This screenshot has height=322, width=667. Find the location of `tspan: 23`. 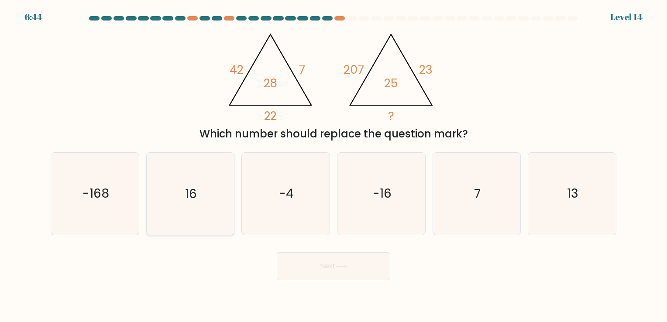

tspan: 23 is located at coordinates (426, 69).